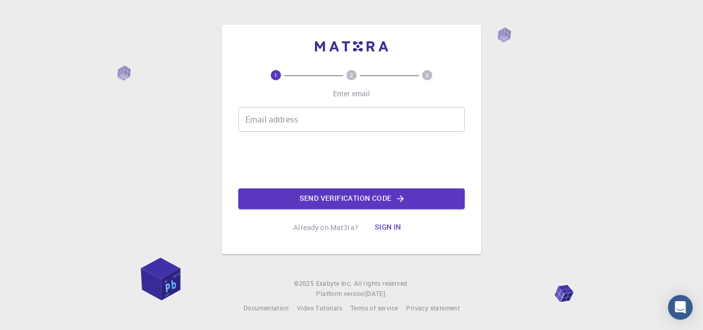  I want to click on span: Privacy statement, so click(433, 308).